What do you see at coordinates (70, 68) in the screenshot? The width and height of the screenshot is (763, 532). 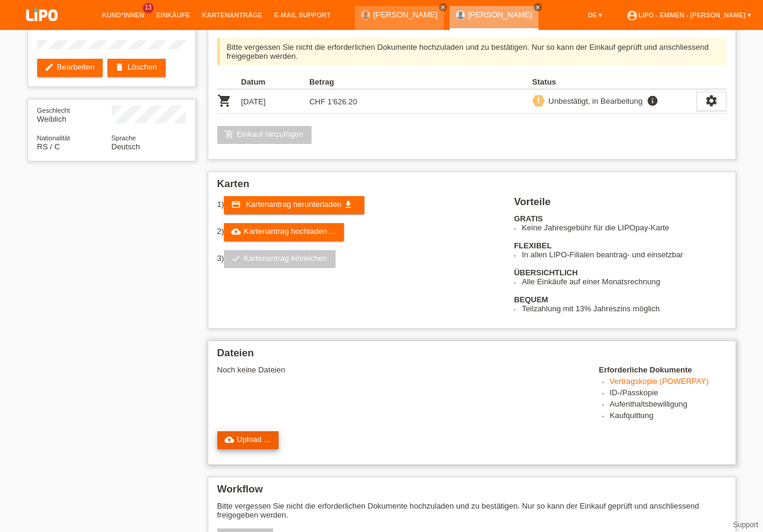 I see `a: editBearbeiten` at bounding box center [70, 68].